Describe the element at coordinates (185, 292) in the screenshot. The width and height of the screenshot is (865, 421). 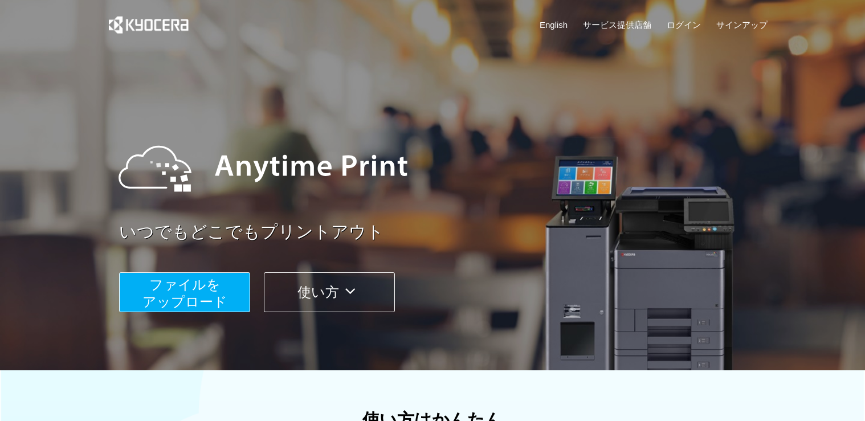
I see `button: ファイルを​​アップロード` at that location.